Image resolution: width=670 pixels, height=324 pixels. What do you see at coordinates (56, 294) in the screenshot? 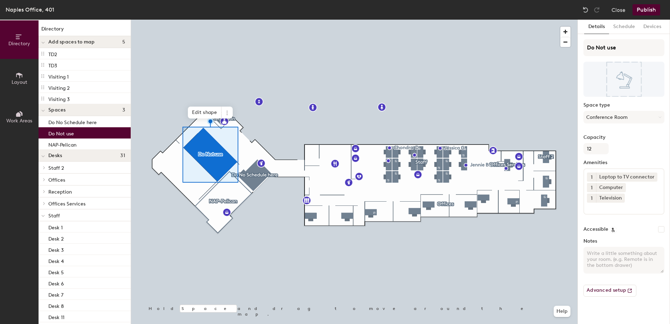
I see `p: Desk 7` at bounding box center [56, 294].